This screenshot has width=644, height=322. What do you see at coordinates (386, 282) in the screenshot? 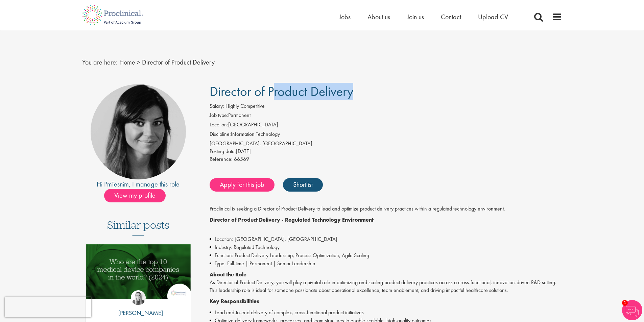
I see `p: As Director of Product Delivery, you will play a pivotal role in optimizing and scaling product d...` at bounding box center [386, 282].